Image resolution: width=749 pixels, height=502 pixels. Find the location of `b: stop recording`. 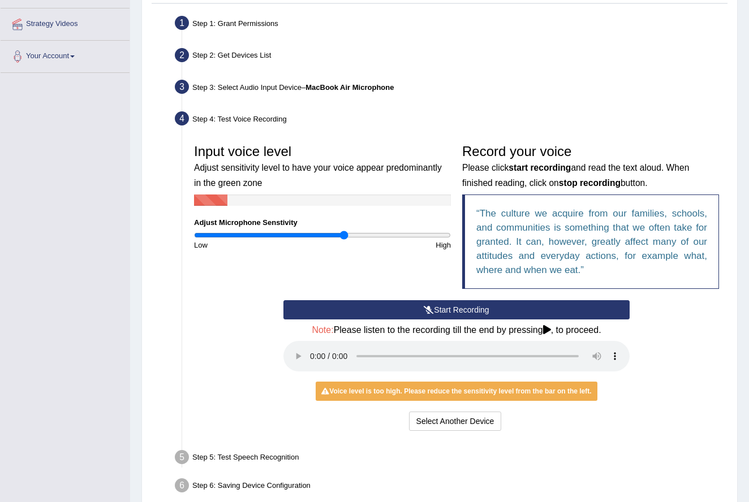

b: stop recording is located at coordinates (590, 183).